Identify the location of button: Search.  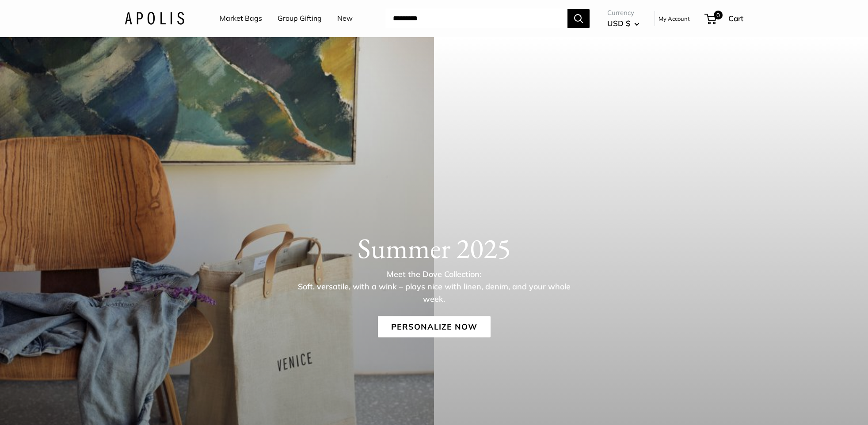
(578, 19).